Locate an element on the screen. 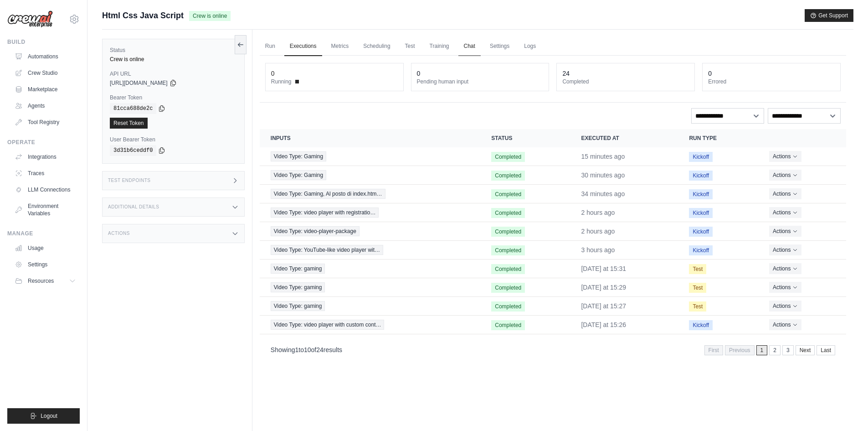 This screenshot has width=868, height=431. div: 24 is located at coordinates (566, 73).